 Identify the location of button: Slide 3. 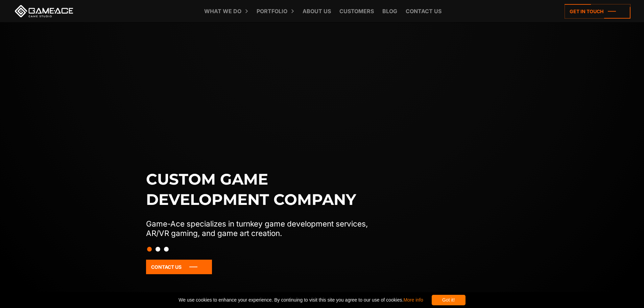
(166, 249).